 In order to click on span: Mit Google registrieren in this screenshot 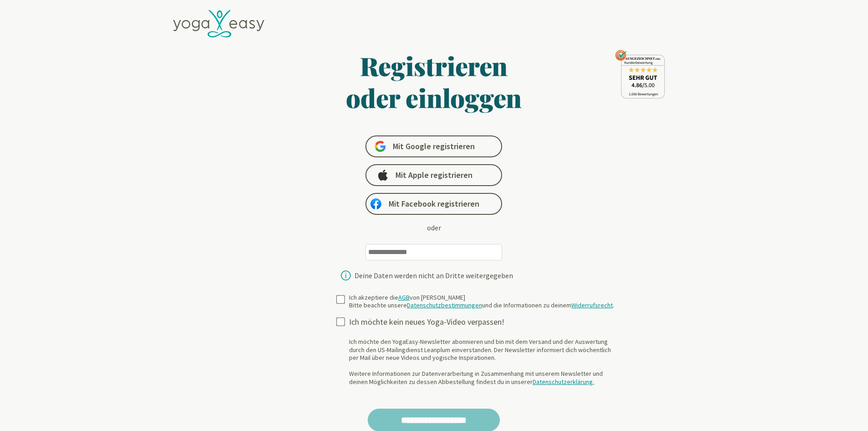, I will do `click(433, 147)`.